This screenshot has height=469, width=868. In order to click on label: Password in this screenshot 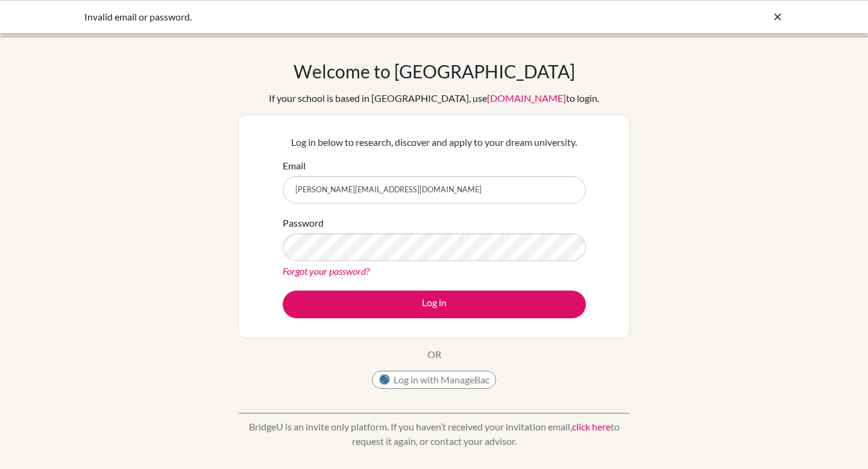, I will do `click(303, 223)`.